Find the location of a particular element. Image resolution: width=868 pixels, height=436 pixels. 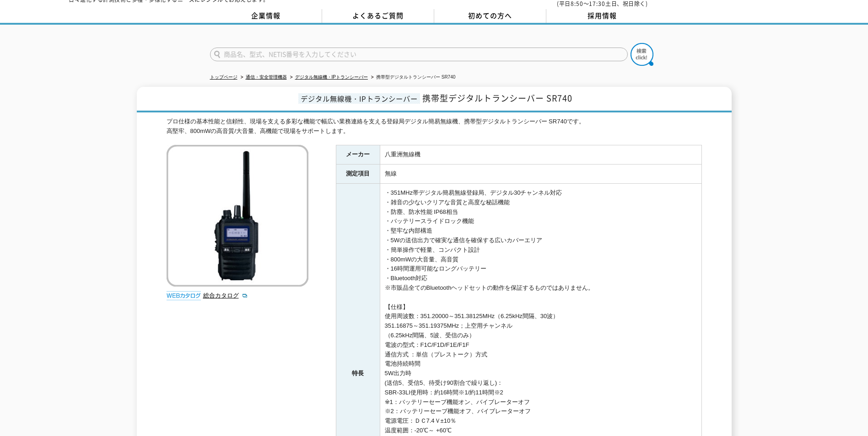

a: デジタル無線機・IPトランシーバー is located at coordinates (331, 77).